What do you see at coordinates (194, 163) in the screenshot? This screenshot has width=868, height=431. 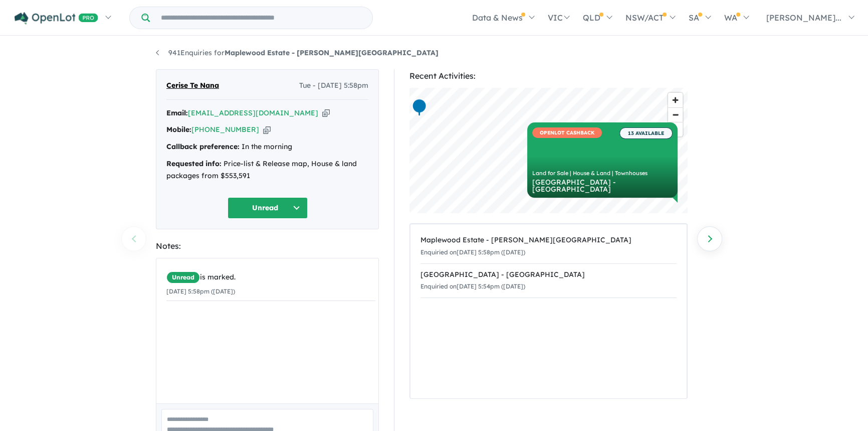 I see `strong: Requested info:` at bounding box center [194, 163].